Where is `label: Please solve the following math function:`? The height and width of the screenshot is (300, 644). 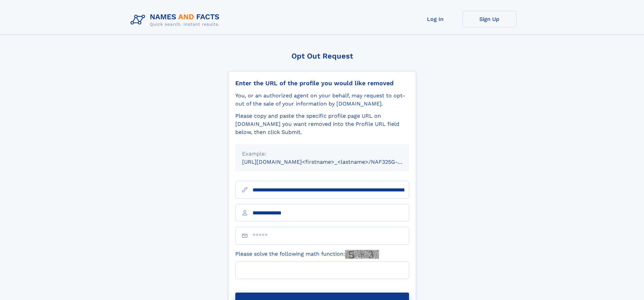 label: Please solve the following math function: is located at coordinates (307, 254).